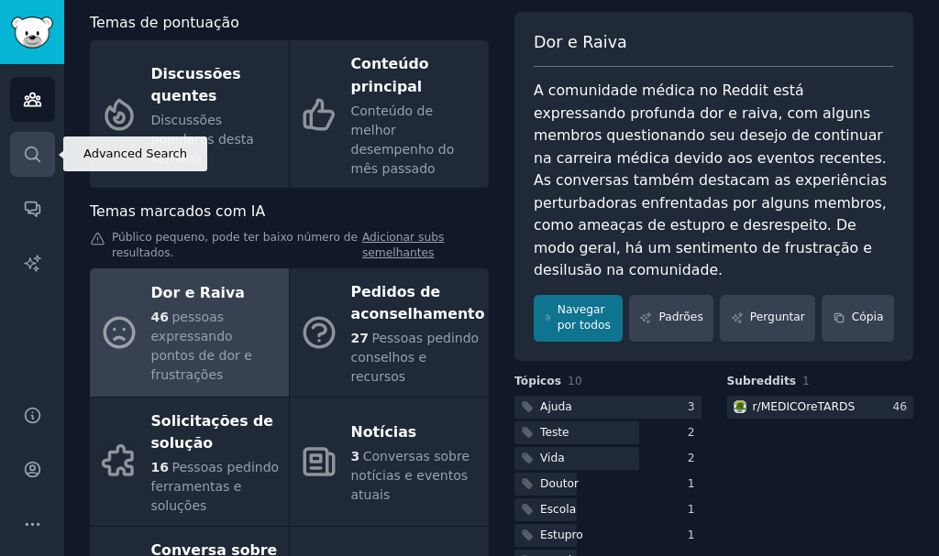 This screenshot has height=556, width=939. I want to click on font: Teste, so click(555, 433).